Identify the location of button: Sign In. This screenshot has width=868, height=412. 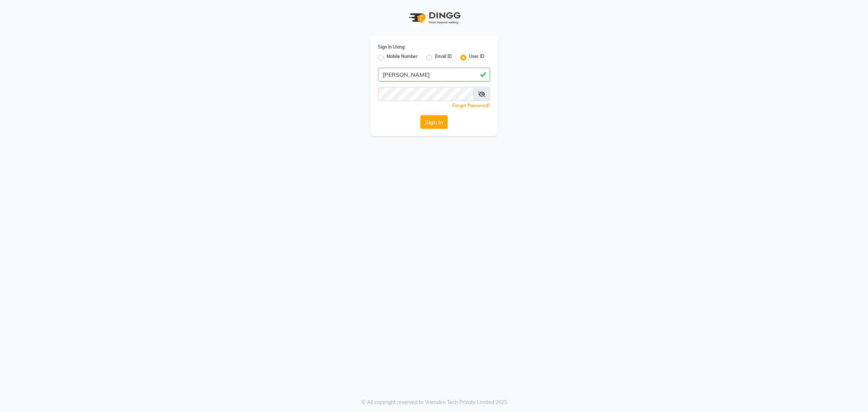
(434, 122).